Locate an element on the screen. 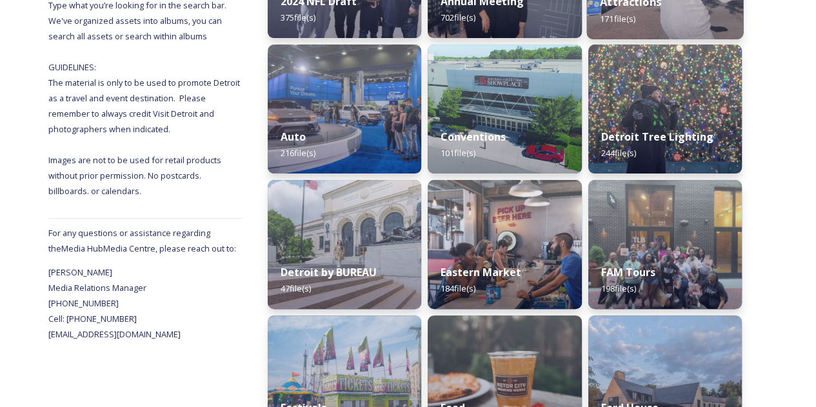  img: 452b8020-6387-402f-b366-1d8319e12489.jpg is located at coordinates (665, 245).